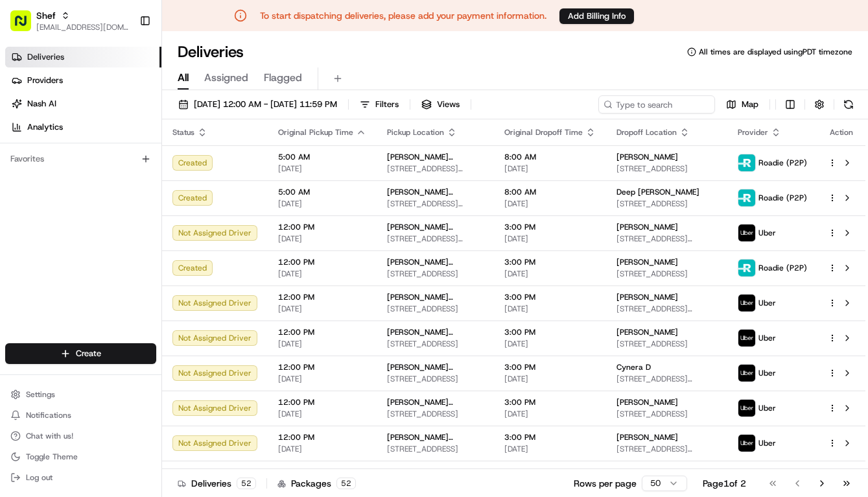  What do you see at coordinates (742, 104) in the screenshot?
I see `button: Map` at bounding box center [742, 104].